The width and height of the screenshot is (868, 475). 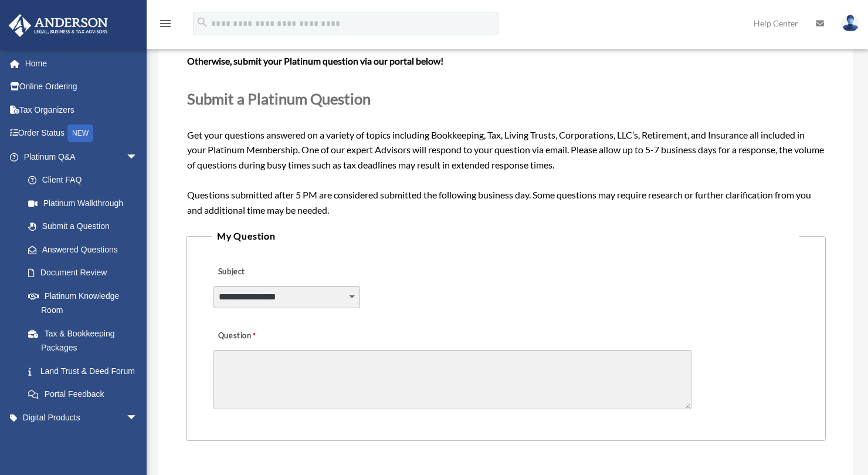 I want to click on a: My Entitiesarrow_drop_down, so click(x=82, y=441).